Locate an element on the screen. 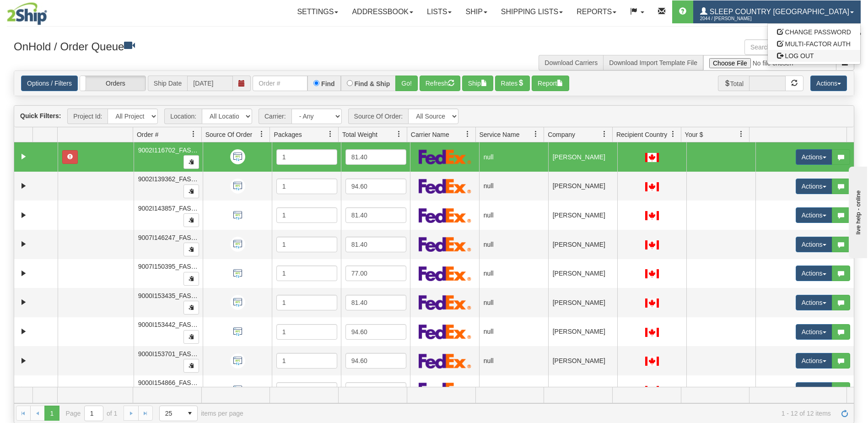  span: 25 is located at coordinates (171, 413).